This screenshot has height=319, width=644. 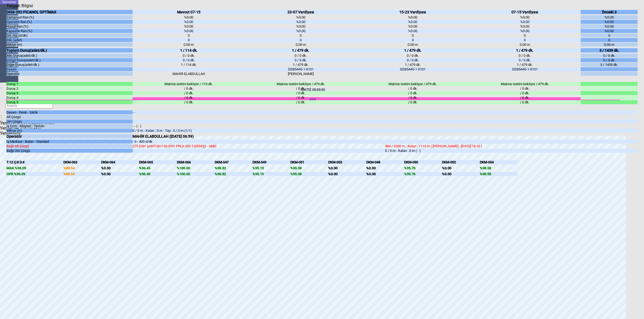 I want to click on div: Mevcut 07-15, so click(x=188, y=12).